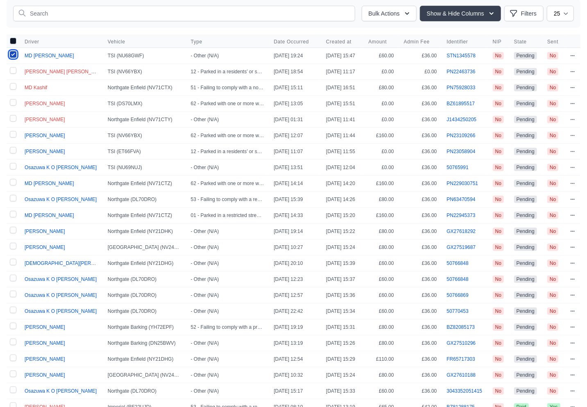 This screenshot has width=587, height=407. What do you see at coordinates (524, 14) in the screenshot?
I see `button: Filters` at bounding box center [524, 14].